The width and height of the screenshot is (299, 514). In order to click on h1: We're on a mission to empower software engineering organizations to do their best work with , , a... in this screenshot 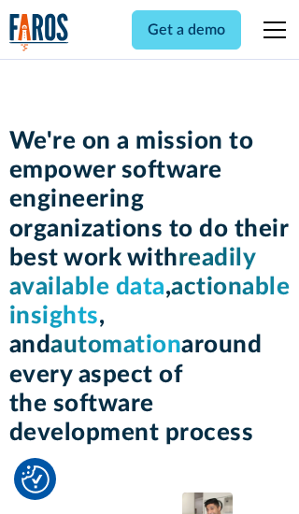, I will do `click(150, 287)`.